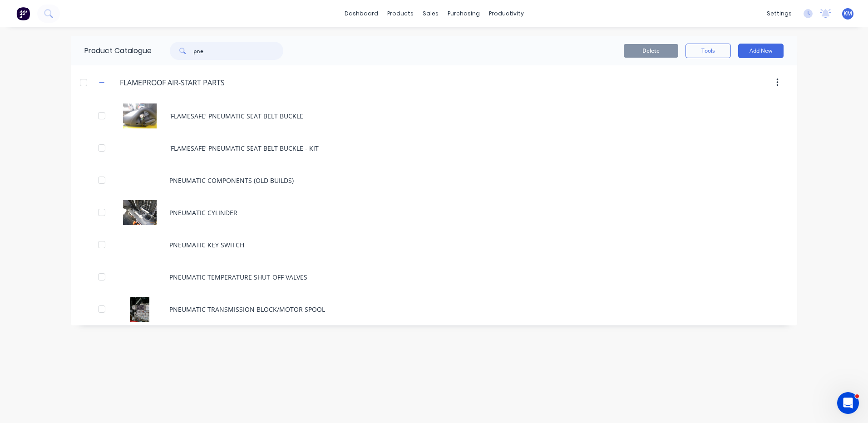  I want to click on div: PNEUMATIC TRANSMISSION BLOCK/MOTOR SPOOLPNEUMATIC TRANSMISSION BLOCK/MOTOR SPOOL, so click(434, 309).